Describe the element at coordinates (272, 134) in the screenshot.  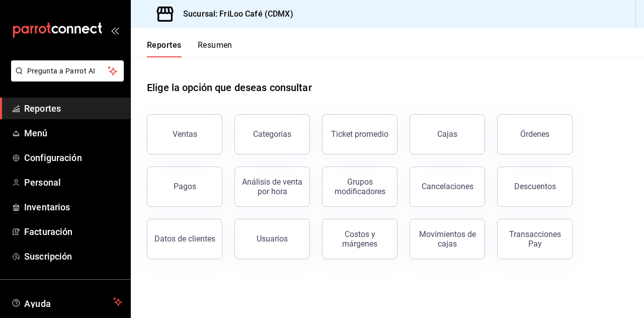
I see `button: Categorías` at that location.